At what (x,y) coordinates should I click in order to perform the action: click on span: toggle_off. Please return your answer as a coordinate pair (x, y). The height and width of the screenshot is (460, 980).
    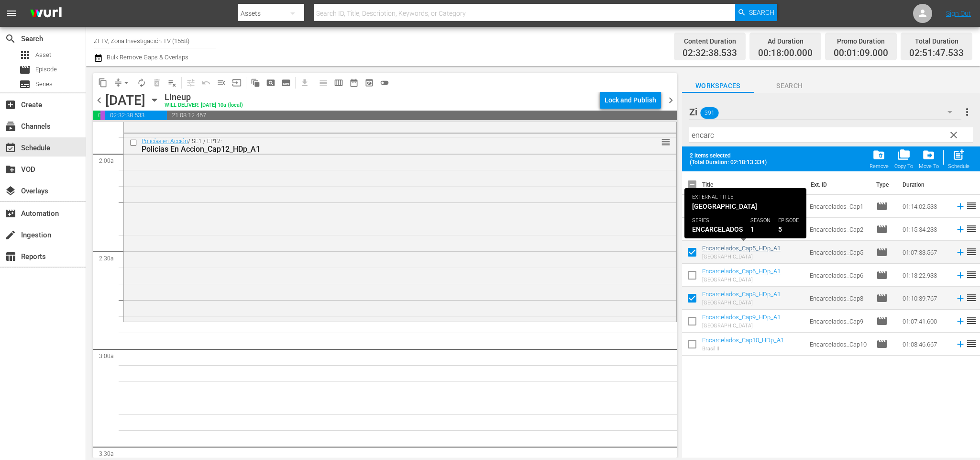
    Looking at the image, I should click on (384, 83).